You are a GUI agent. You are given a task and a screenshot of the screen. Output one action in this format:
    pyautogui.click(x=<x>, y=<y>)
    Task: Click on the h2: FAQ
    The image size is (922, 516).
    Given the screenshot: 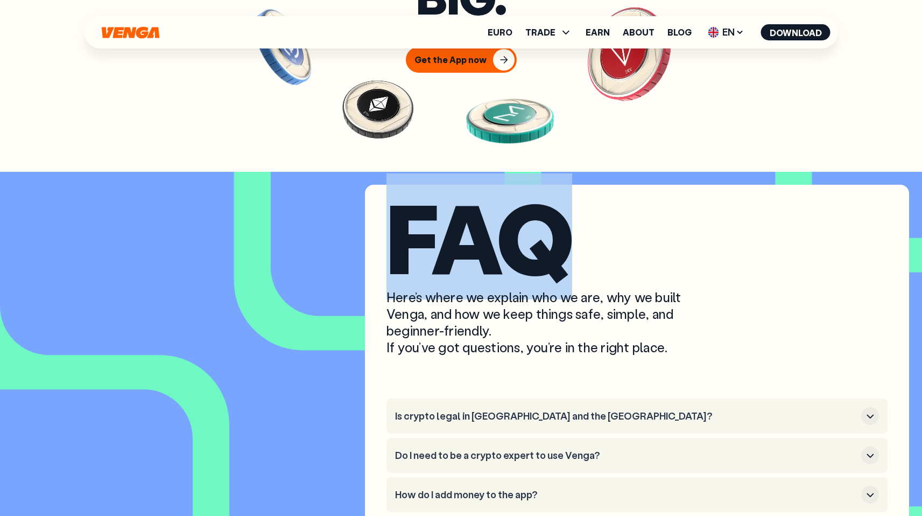 What is the action you would take?
    pyautogui.click(x=637, y=236)
    